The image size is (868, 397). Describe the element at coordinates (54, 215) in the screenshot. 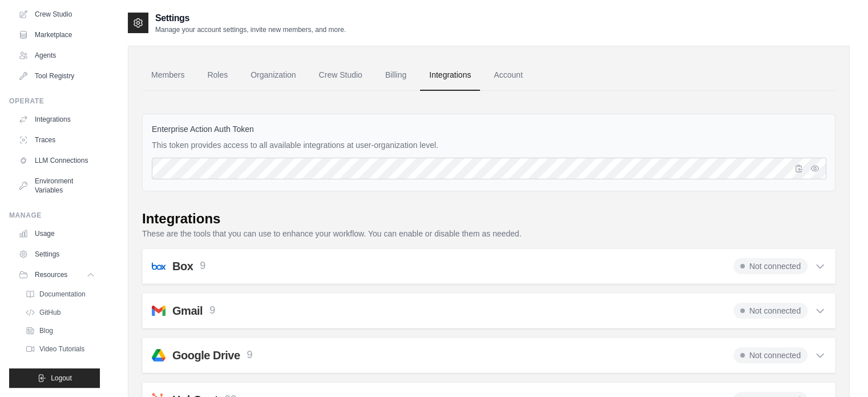

I see `div: Manage` at that location.